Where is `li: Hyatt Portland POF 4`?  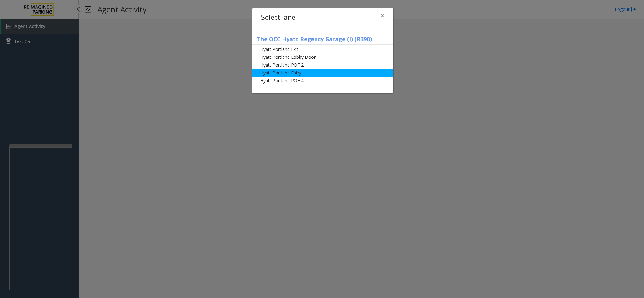
li: Hyatt Portland POF 4 is located at coordinates (323, 81).